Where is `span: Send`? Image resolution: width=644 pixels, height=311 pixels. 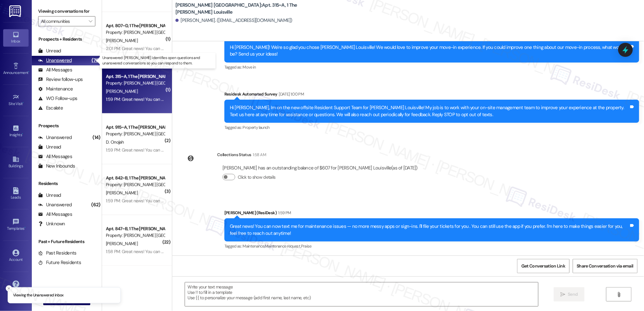 span: Send is located at coordinates (572, 295).